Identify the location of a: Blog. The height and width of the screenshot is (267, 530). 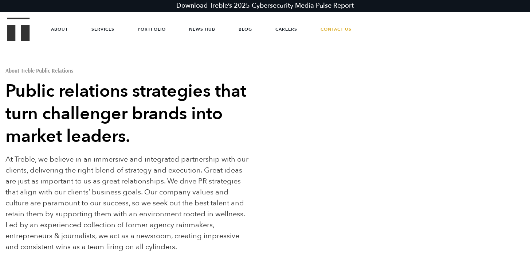
(245, 29).